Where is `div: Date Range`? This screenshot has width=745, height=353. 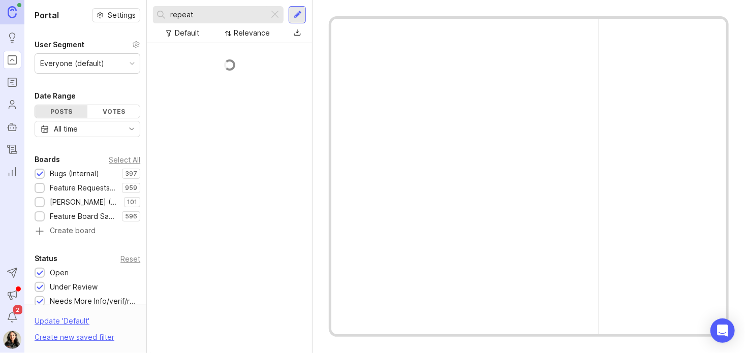
div: Date Range is located at coordinates (55, 96).